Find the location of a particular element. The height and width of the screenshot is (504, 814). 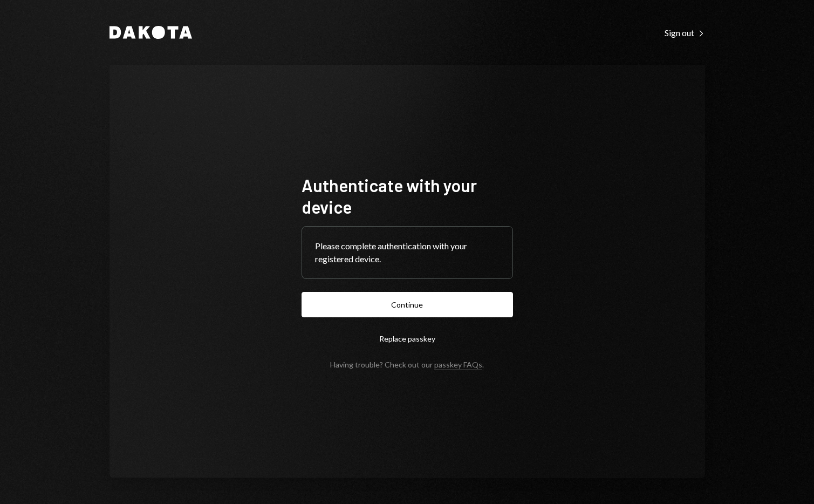

h1: Authenticate with your device is located at coordinates (407, 196).